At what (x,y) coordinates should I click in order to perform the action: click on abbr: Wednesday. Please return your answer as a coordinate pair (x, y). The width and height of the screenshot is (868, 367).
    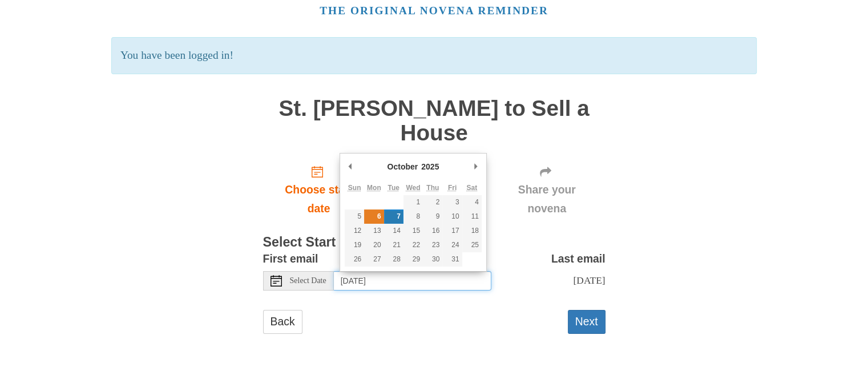
    Looking at the image, I should click on (413, 187).